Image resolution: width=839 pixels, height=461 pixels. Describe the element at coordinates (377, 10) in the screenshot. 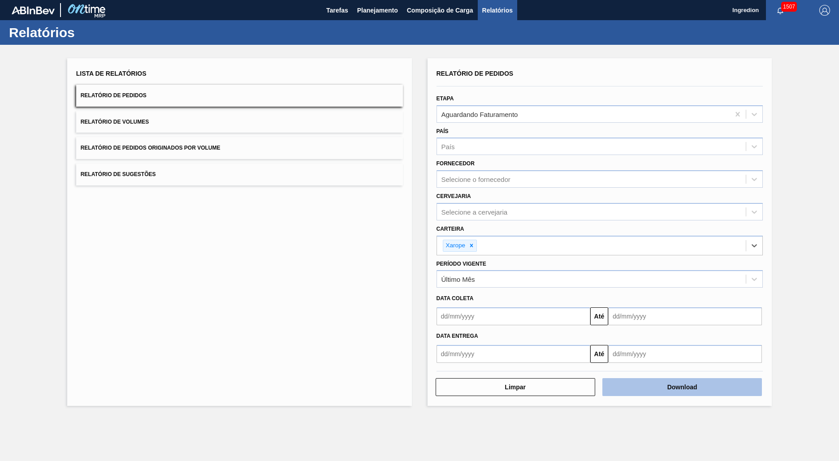

I see `span: Planejamento` at that location.